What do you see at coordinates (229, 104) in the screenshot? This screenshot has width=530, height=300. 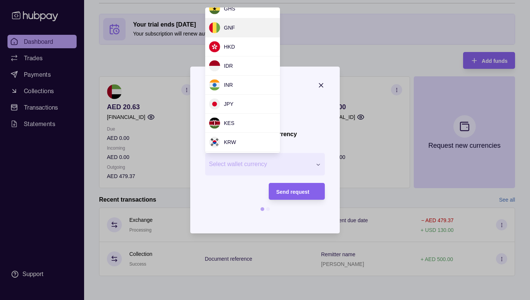 I see `span: JPY` at bounding box center [229, 104].